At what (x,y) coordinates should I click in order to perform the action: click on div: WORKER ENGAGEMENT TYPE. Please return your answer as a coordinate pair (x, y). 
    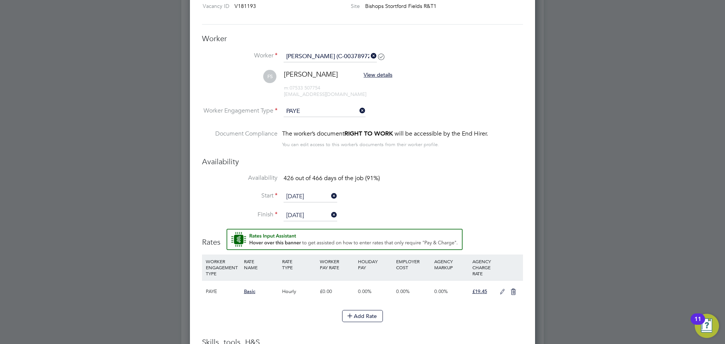
    Looking at the image, I should click on (223, 267).